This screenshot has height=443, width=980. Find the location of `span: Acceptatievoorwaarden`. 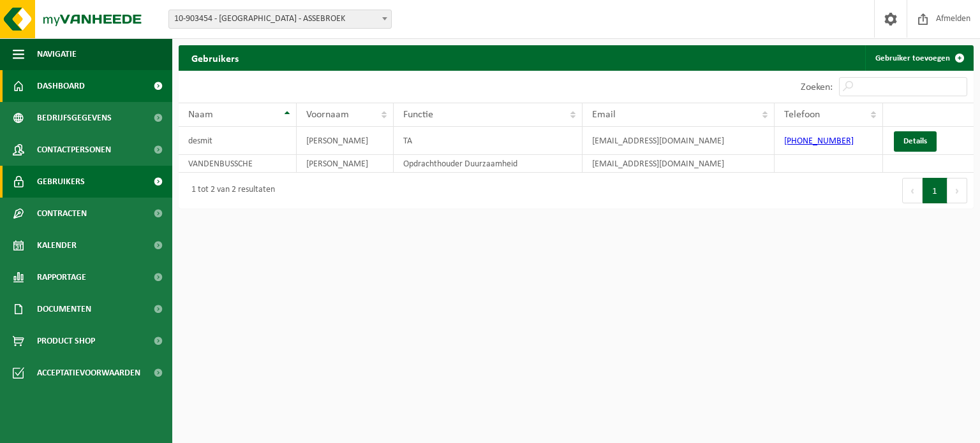

span: Acceptatievoorwaarden is located at coordinates (89, 373).